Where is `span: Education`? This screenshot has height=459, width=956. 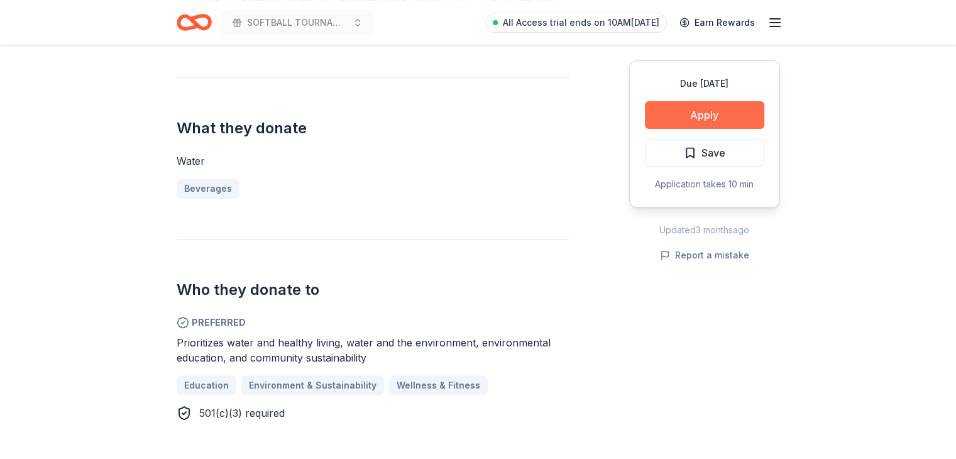
span: Education is located at coordinates (206, 385).